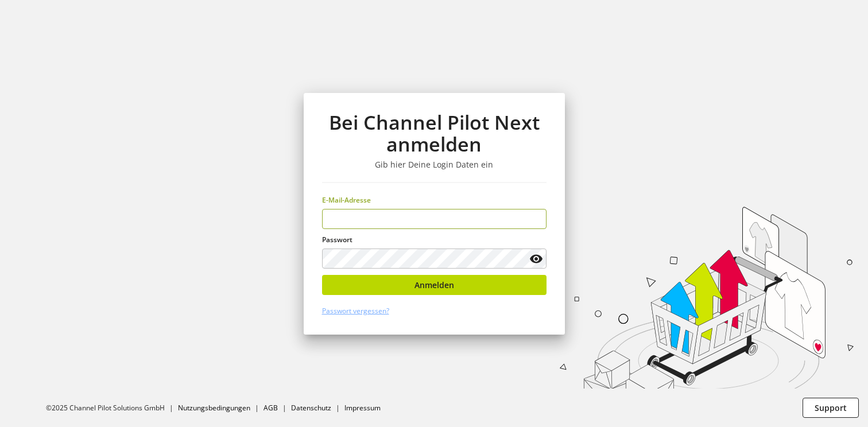 This screenshot has width=868, height=427. I want to click on span: Anmelden, so click(434, 284).